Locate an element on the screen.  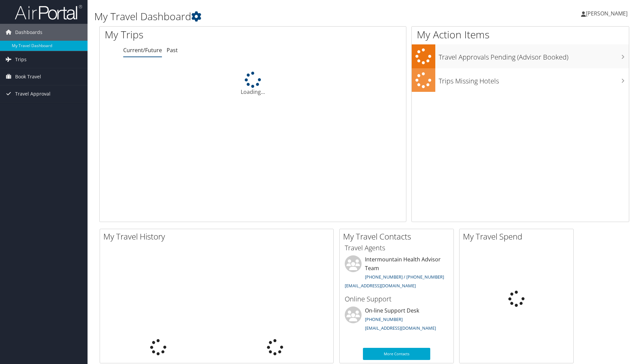
span: Trips is located at coordinates (21, 60).